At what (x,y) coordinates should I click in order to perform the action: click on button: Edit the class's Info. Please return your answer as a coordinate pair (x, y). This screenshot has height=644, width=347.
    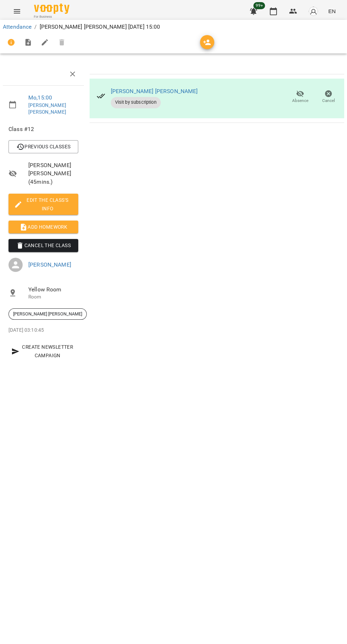
    Looking at the image, I should click on (43, 204).